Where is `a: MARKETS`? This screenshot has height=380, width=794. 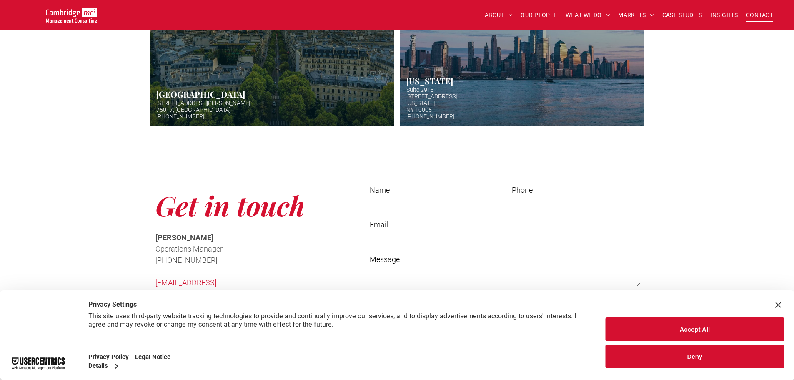
a: MARKETS is located at coordinates (636, 15).